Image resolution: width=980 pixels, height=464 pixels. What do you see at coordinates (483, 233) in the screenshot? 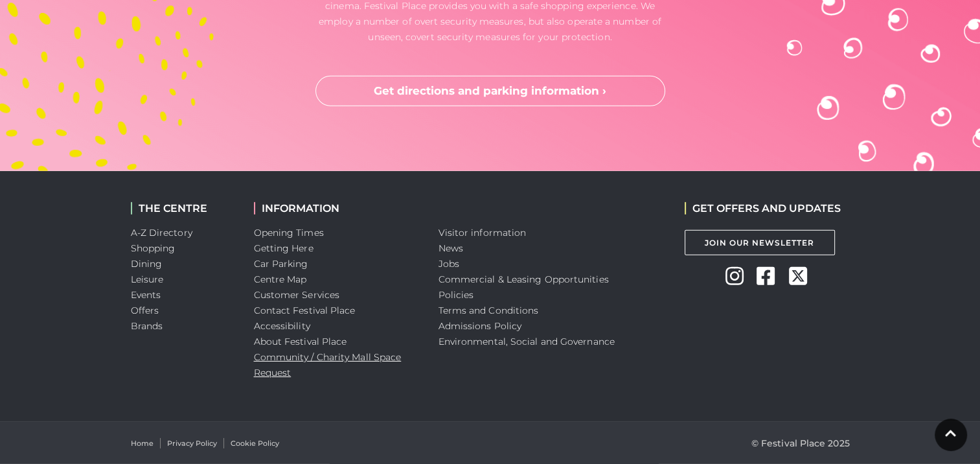
I see `a: Visitor information` at bounding box center [483, 233].